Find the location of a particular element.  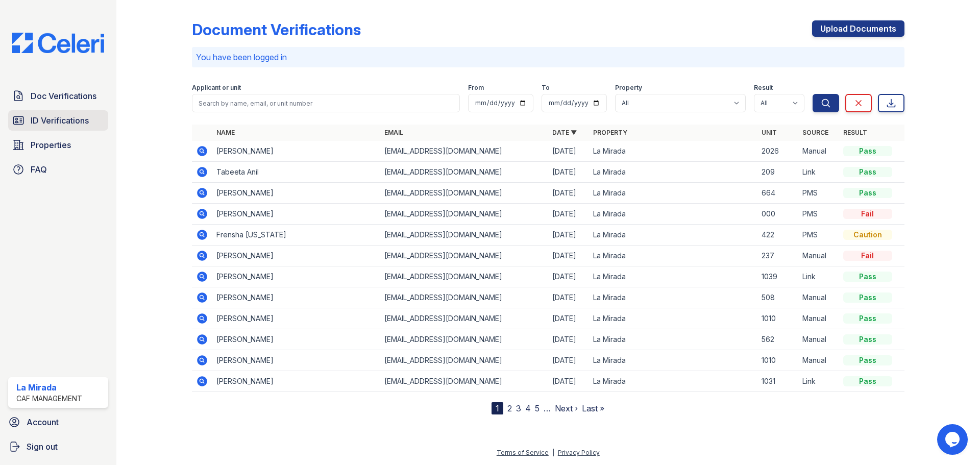

label: From is located at coordinates (475, 88).